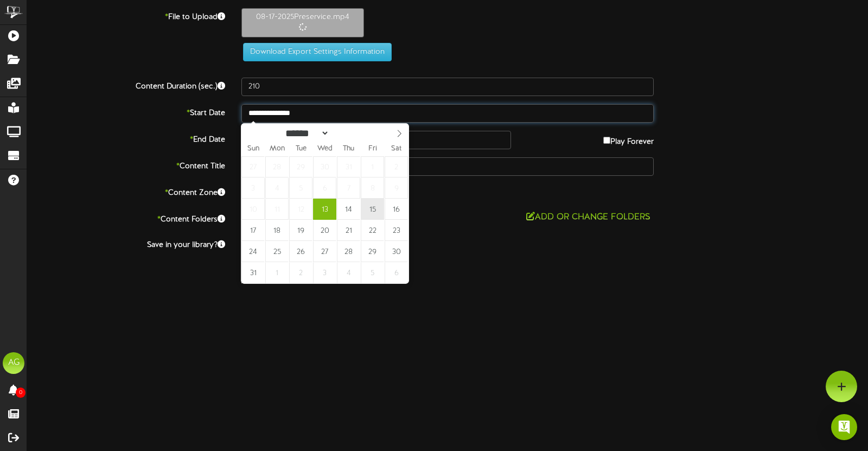 Image resolution: width=868 pixels, height=451 pixels. What do you see at coordinates (324, 272) in the screenshot?
I see `span: September 3, 2025` at bounding box center [324, 272].